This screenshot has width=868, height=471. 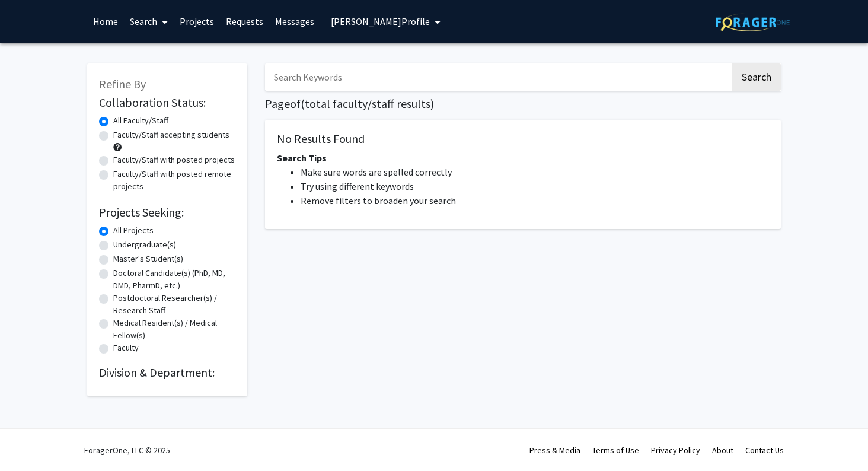 What do you see at coordinates (106, 21) in the screenshot?
I see `a: Home` at bounding box center [106, 21].